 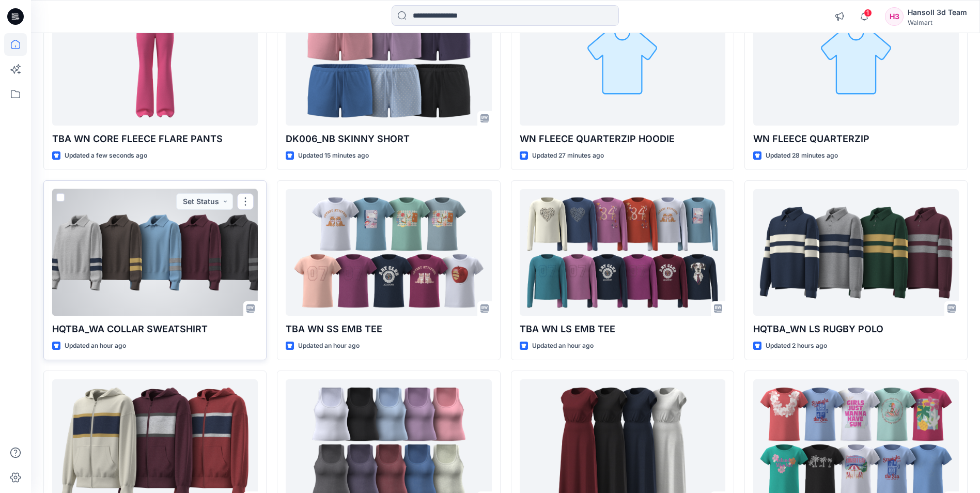 I want to click on p: Updated 28 minutes ago, so click(x=802, y=156).